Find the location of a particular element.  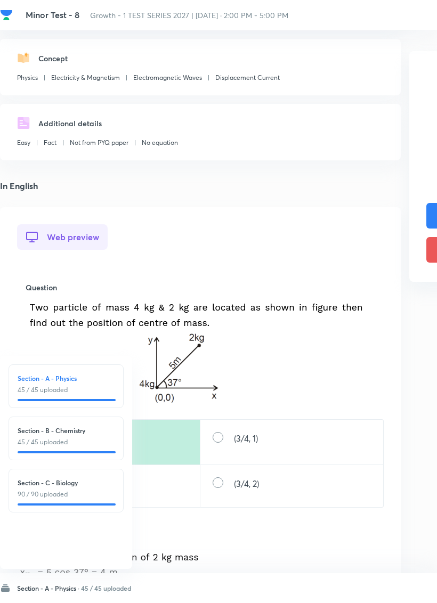

h5: Additional details is located at coordinates (70, 123).